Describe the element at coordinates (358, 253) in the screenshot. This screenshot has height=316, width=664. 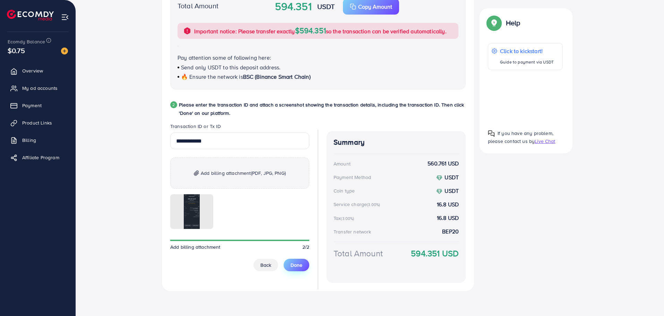
I see `div: Total Amount` at that location.